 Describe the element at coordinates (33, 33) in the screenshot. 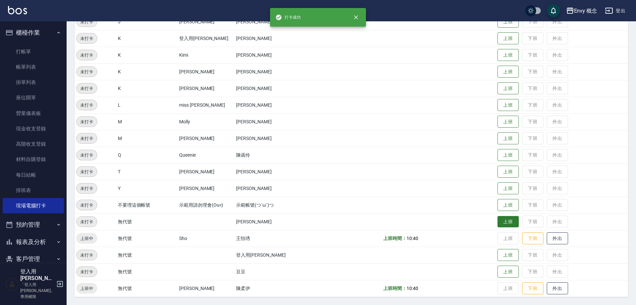

I see `button: 櫃檯作業` at that location.